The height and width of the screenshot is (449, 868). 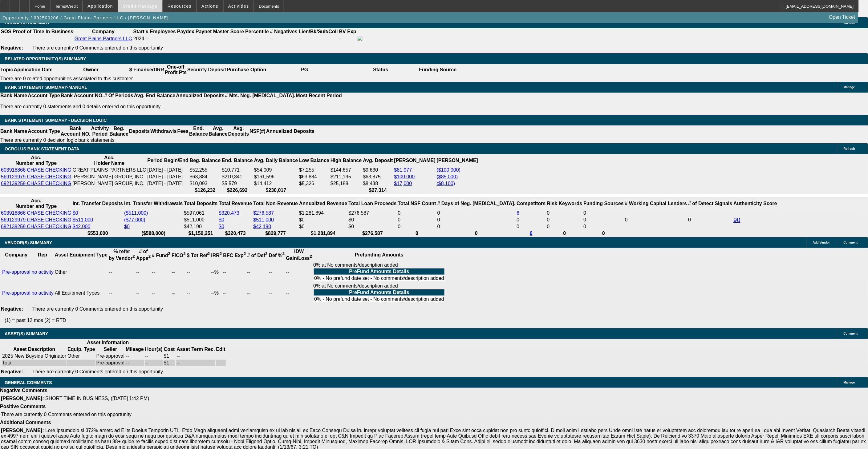 What do you see at coordinates (56, 120) in the screenshot?
I see `span: Bank Statement Summary - Decision Logic` at bounding box center [56, 120].